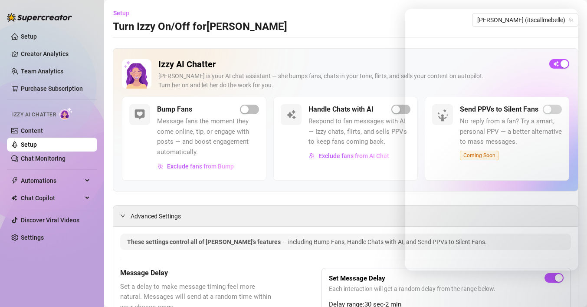 The height and width of the screenshot is (307, 587). I want to click on a: Chat Monitoring, so click(43, 158).